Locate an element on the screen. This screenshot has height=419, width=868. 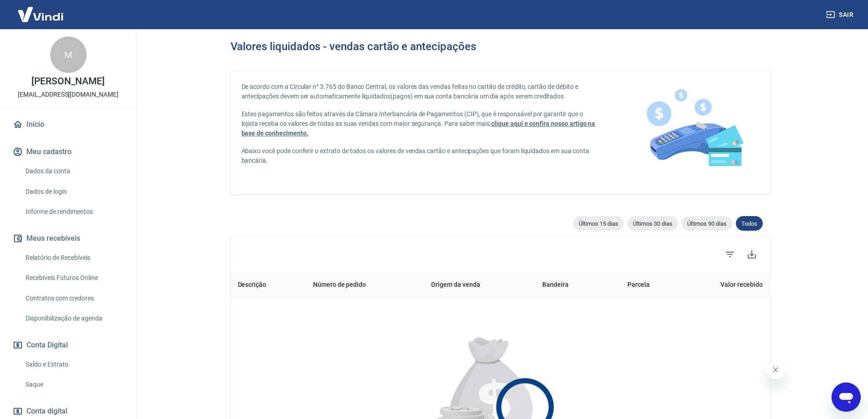
a: Recebíveis Futuros Online is located at coordinates (73, 278).